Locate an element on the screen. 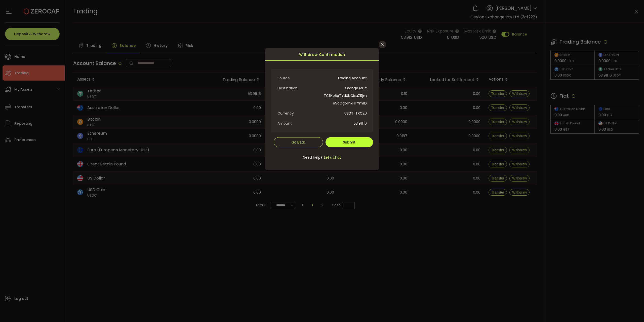  span: Source is located at coordinates (300, 78).